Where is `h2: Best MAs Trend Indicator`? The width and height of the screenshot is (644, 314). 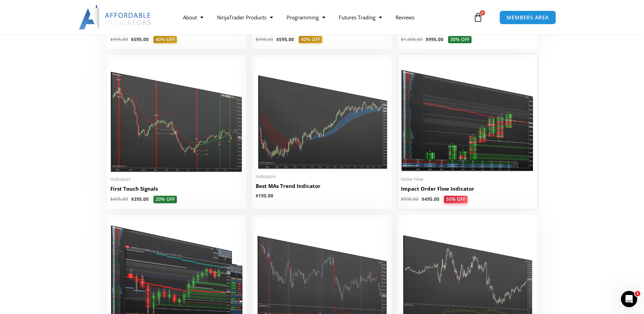
h2: Best MAs Trend Indicator is located at coordinates (322, 186).